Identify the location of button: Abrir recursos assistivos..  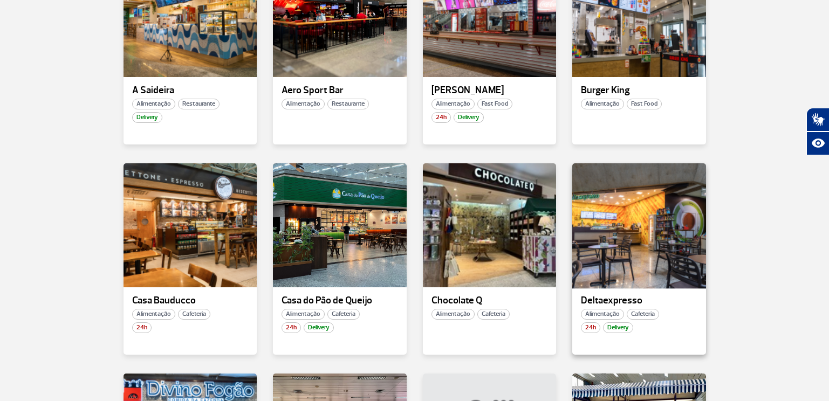
(818, 144).